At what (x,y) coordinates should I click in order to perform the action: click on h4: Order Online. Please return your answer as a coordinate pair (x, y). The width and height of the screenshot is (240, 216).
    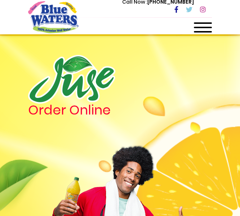
    Looking at the image, I should click on (120, 110).